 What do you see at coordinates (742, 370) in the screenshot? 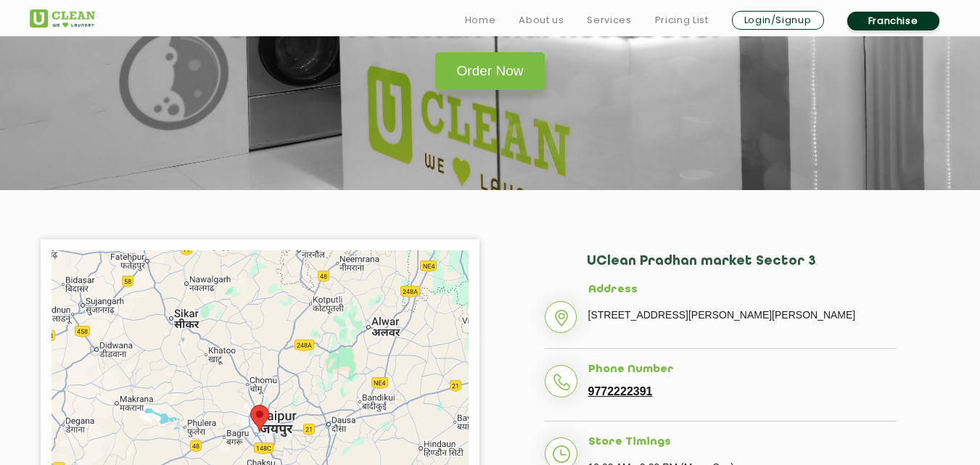
I see `h5: Phone Number` at bounding box center [742, 370].